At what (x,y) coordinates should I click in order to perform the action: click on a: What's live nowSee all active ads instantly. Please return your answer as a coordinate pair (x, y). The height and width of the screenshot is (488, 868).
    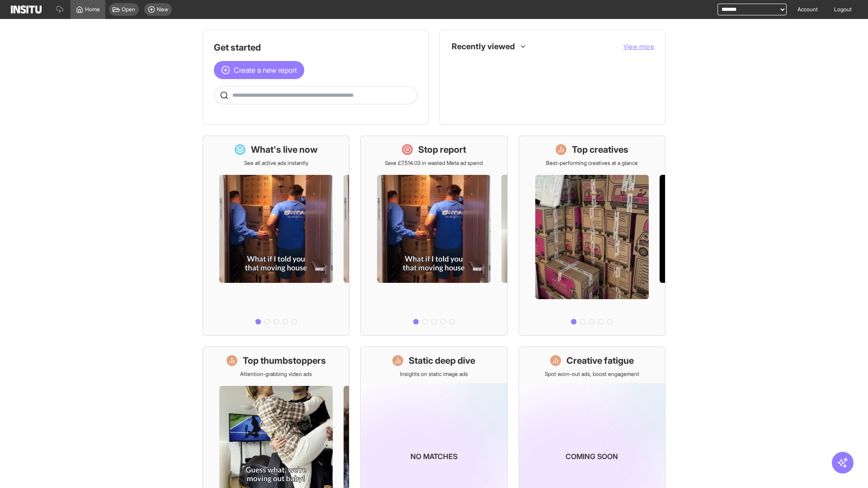
    Looking at the image, I should click on (276, 235).